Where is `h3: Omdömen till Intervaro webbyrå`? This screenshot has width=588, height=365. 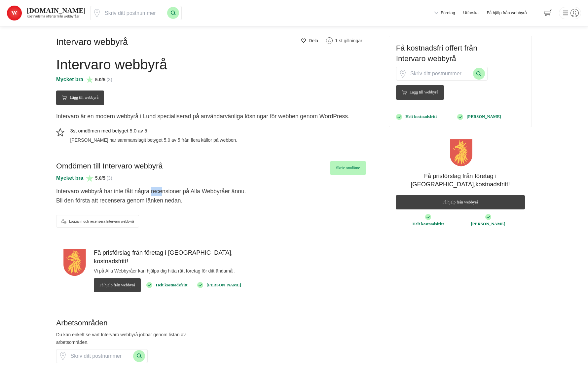
h3: Omdömen till Intervaro webbyrå is located at coordinates (109, 167).